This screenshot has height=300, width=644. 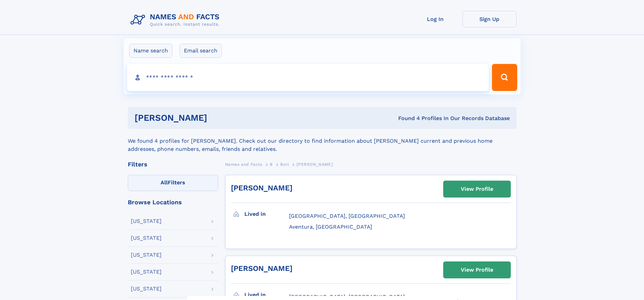 What do you see at coordinates (173, 164) in the screenshot?
I see `div: Filters` at bounding box center [173, 164].